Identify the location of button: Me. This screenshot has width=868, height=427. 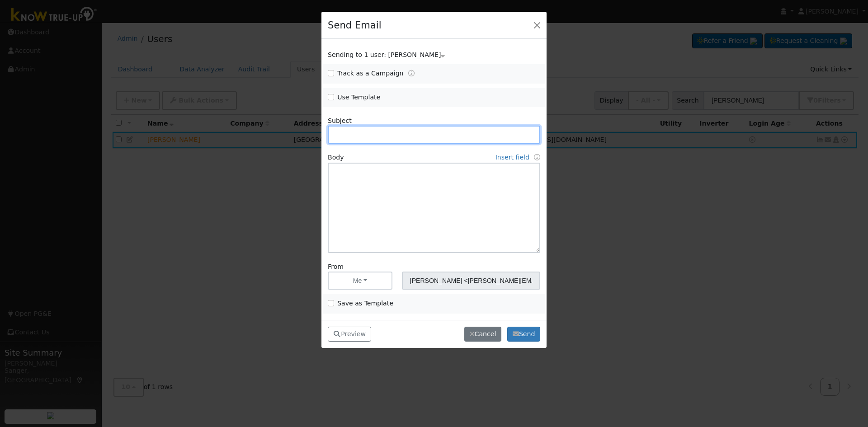
(360, 281).